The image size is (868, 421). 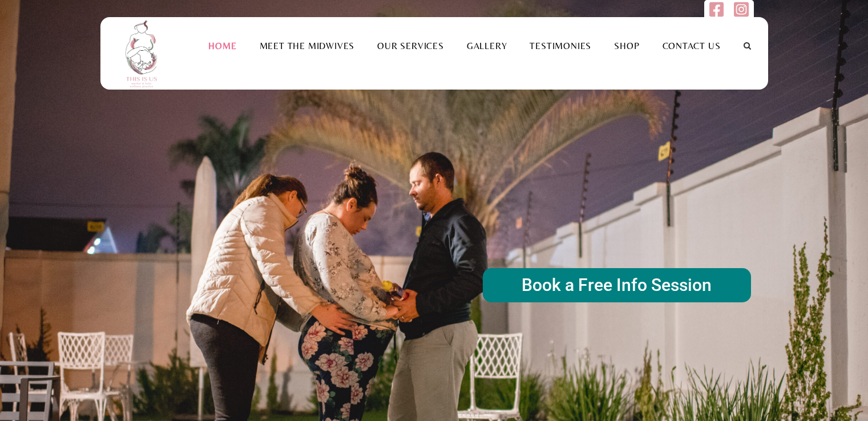 I want to click on a: Follow us on Instagram, so click(x=740, y=14).